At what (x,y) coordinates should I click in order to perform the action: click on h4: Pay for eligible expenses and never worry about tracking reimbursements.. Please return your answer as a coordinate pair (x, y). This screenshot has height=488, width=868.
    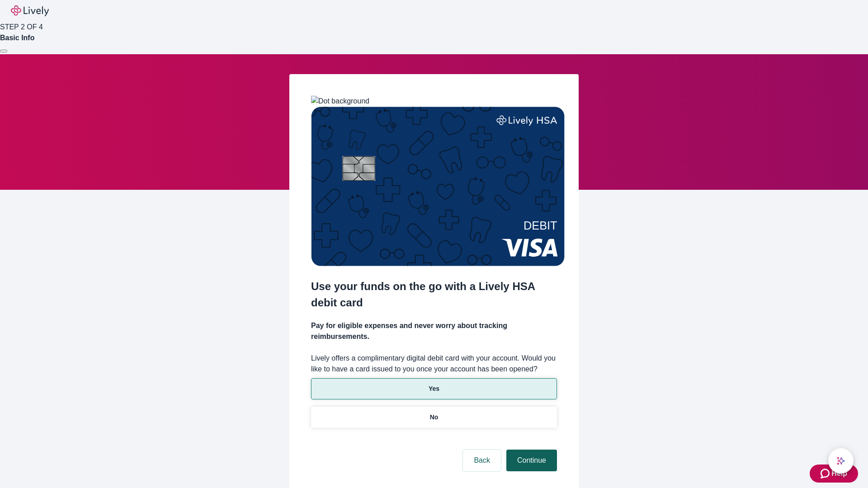
    Looking at the image, I should click on (434, 332).